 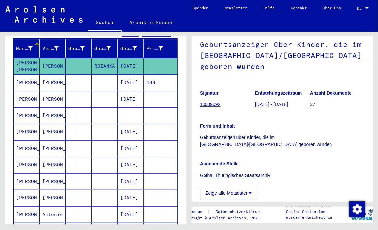 What do you see at coordinates (44, 15) in the screenshot?
I see `img: Arolsen_neg.svg` at bounding box center [44, 15].